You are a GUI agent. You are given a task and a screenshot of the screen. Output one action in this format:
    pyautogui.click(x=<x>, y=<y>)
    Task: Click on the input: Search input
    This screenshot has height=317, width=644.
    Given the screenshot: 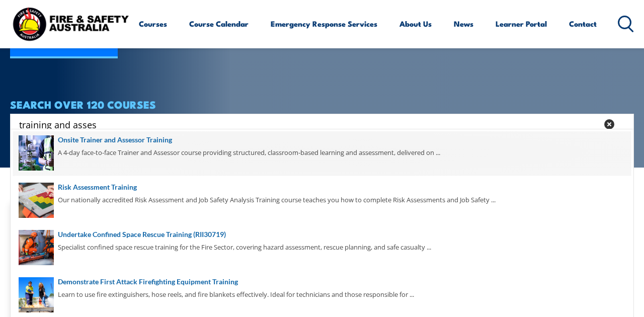 What is the action you would take?
    pyautogui.click(x=308, y=124)
    